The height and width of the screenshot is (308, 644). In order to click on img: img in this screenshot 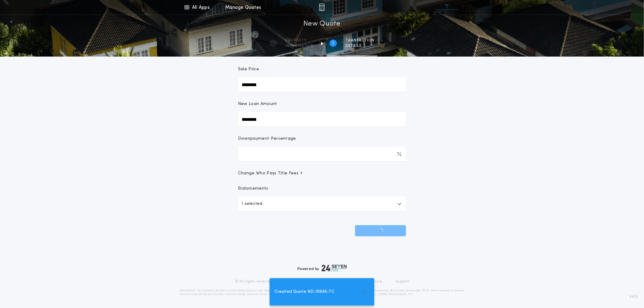, I will do `click(322, 7)`.